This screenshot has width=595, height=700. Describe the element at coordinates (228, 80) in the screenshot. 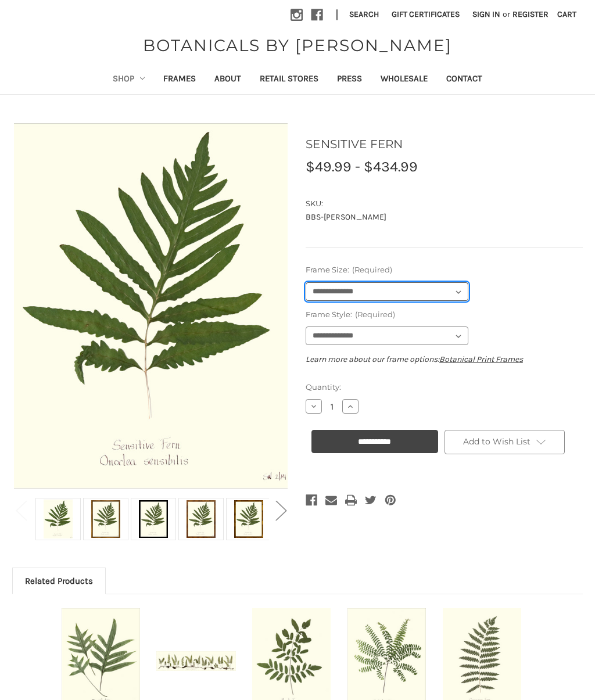

I see `a: About` at that location.